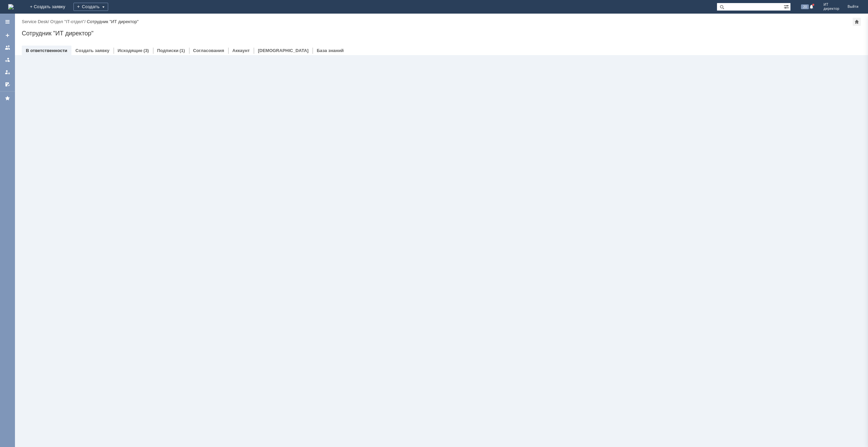 This screenshot has height=447, width=868. What do you see at coordinates (47, 51) in the screenshot?
I see `a: В ответственности` at bounding box center [47, 51].